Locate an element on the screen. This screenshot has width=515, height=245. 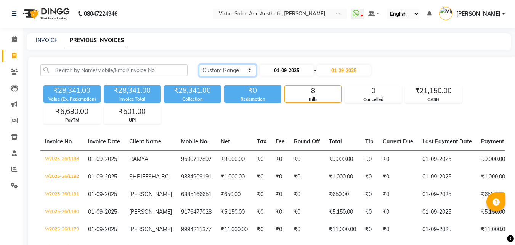
input: End Date is located at coordinates (344, 70).